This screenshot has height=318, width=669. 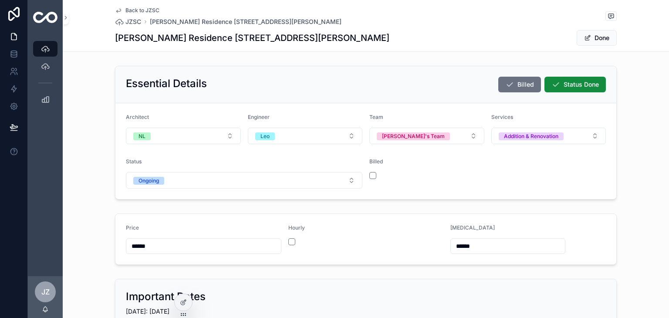 What do you see at coordinates (297, 227) in the screenshot?
I see `span: Hourly` at bounding box center [297, 227].